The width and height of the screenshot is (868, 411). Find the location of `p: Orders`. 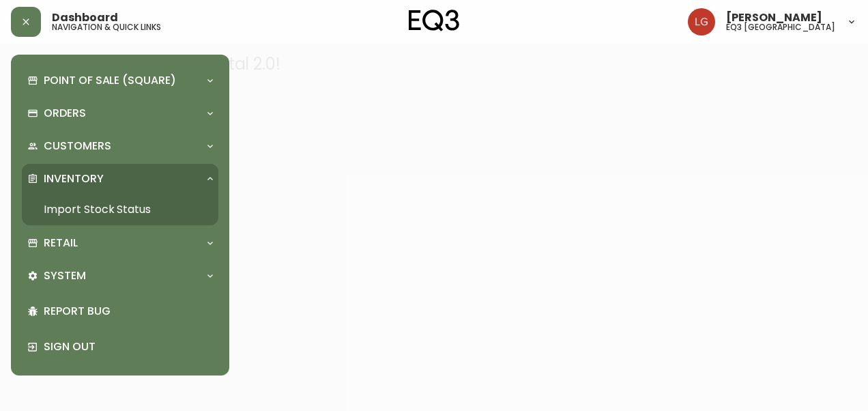

p: Orders is located at coordinates (65, 113).